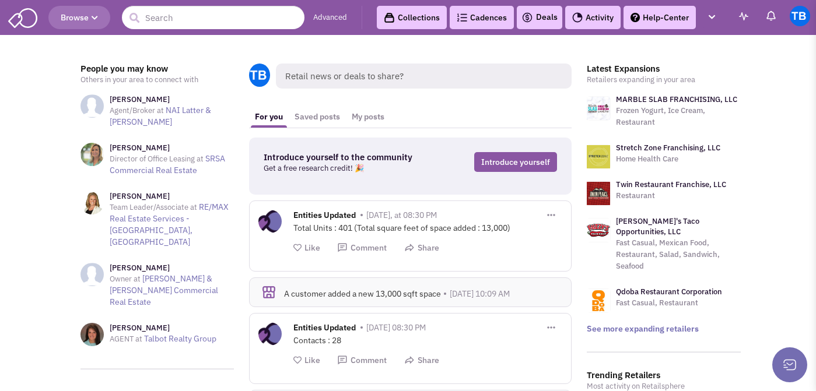 The height and width of the screenshot is (391, 816). What do you see at coordinates (421, 294) in the screenshot?
I see `div: A customer added a new 13,000 sqft space` at bounding box center [421, 294].